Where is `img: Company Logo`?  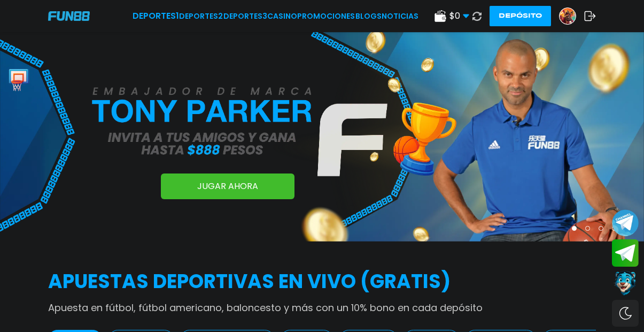 img: Company Logo is located at coordinates (69, 16).